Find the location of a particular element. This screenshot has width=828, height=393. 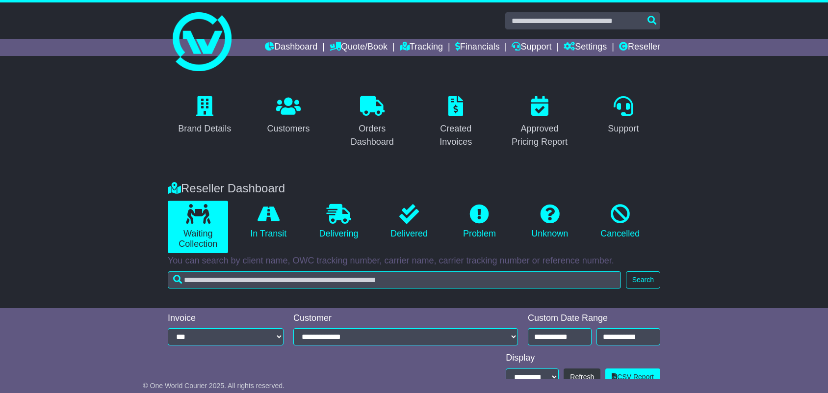

div: Orders Dashboard is located at coordinates (372, 135).